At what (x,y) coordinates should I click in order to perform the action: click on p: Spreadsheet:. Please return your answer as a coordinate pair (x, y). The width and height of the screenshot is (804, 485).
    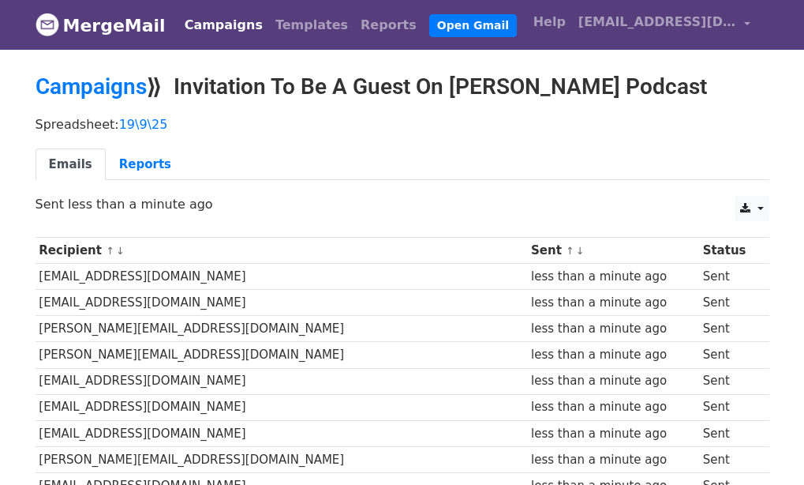
    Looking at the image, I should click on (402, 124).